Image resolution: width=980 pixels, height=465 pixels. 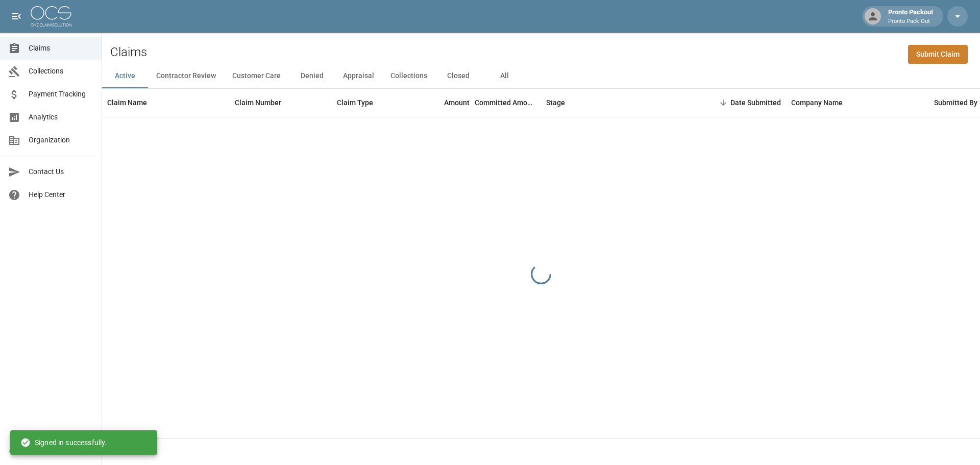 What do you see at coordinates (358, 76) in the screenshot?
I see `button: Appraisal` at bounding box center [358, 76].